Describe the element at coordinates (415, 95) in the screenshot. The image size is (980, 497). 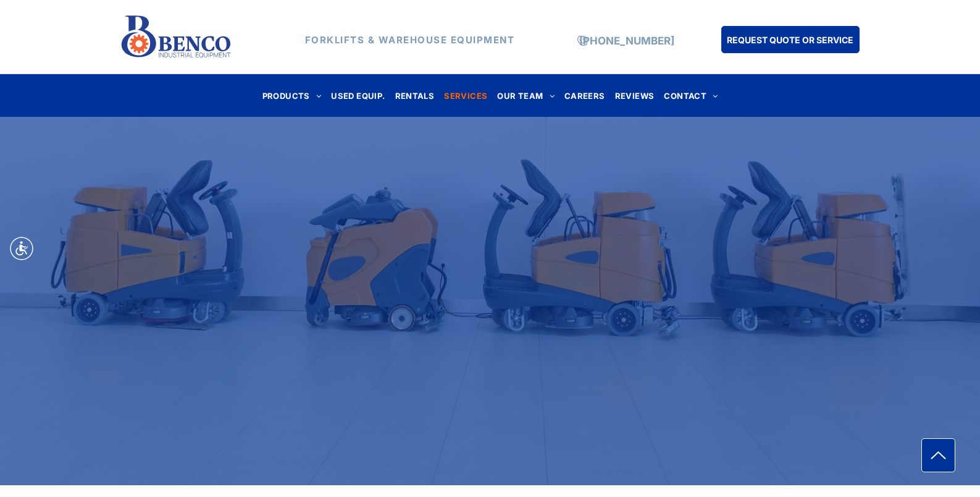
I see `a: RENTALS` at that location.